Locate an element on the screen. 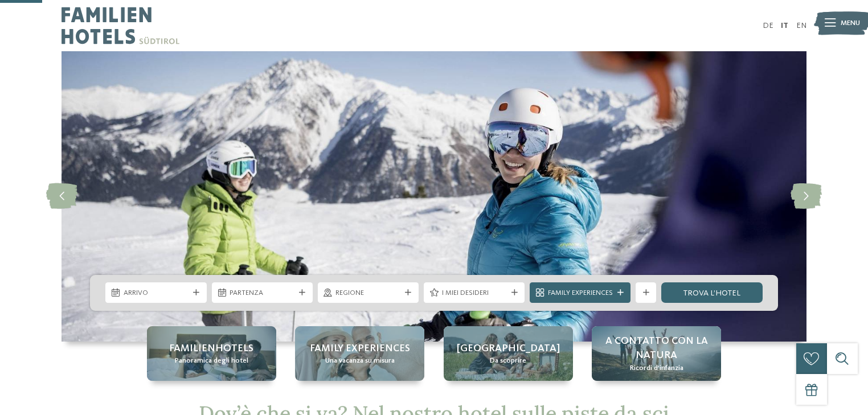 The image size is (868, 415). a: Hotel sulle piste da sci per bambini: divertimento senza confini Familienhotels Panoramica degli ... is located at coordinates (211, 354).